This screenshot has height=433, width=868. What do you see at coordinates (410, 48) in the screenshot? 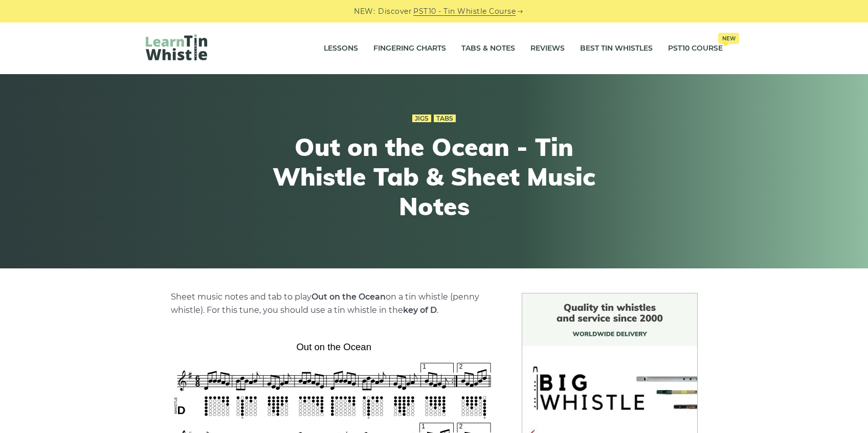
I see `a: Fingering Charts` at bounding box center [410, 48].